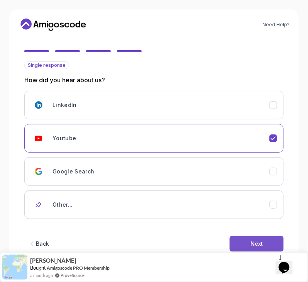  What do you see at coordinates (154, 105) in the screenshot?
I see `button: LinkedIn` at bounding box center [154, 105].